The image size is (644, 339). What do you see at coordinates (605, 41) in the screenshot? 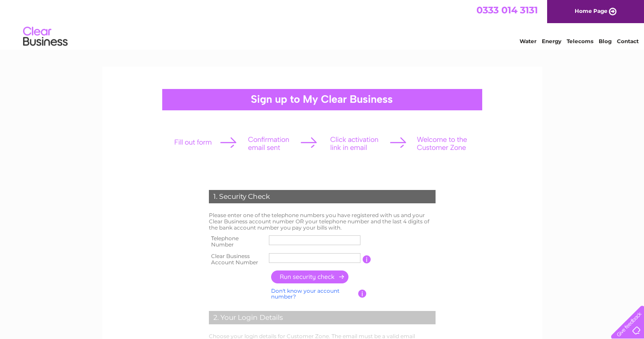
I see `a: Blog` at bounding box center [605, 41].